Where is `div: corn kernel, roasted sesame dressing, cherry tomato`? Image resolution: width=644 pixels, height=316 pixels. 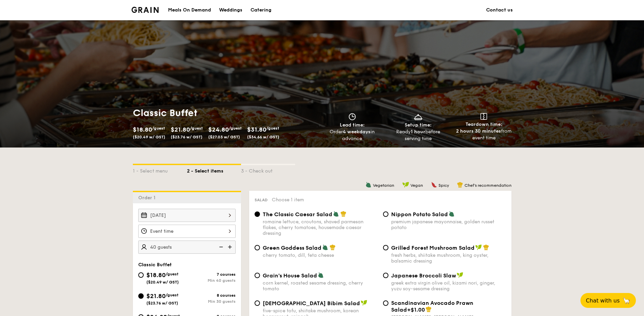
div: corn kernel, roasted sesame dressing, cherry tomato is located at coordinates (320, 286).